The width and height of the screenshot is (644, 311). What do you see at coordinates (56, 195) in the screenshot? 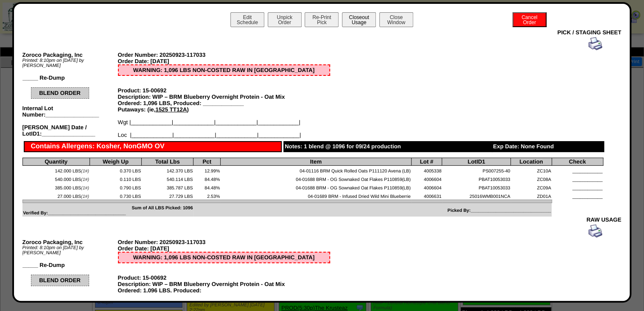
I see `td: 27.000 LBS` at bounding box center [56, 195].